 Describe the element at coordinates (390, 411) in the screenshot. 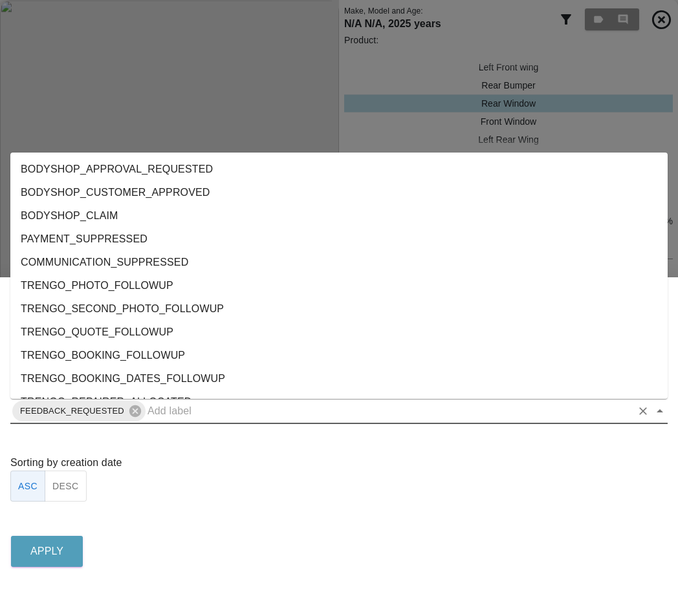

I see `input: Add label` at that location.